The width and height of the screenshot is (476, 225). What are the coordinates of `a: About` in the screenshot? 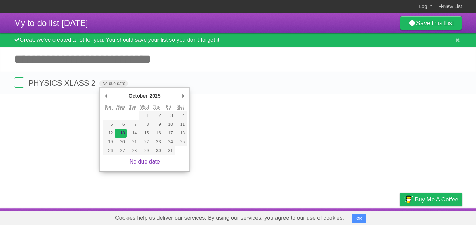 It's located at (315, 216).